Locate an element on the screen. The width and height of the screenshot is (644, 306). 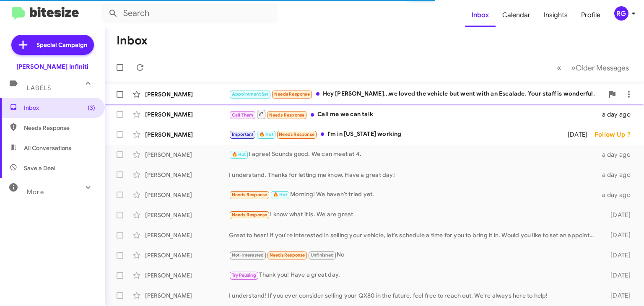
span: (3) is located at coordinates (92, 108).